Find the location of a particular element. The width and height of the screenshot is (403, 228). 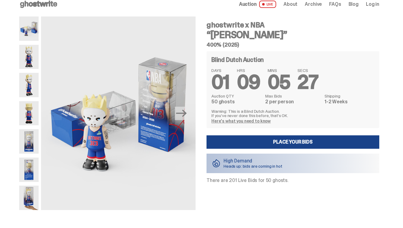

h4: Blind Dutch Auction is located at coordinates (238, 60).